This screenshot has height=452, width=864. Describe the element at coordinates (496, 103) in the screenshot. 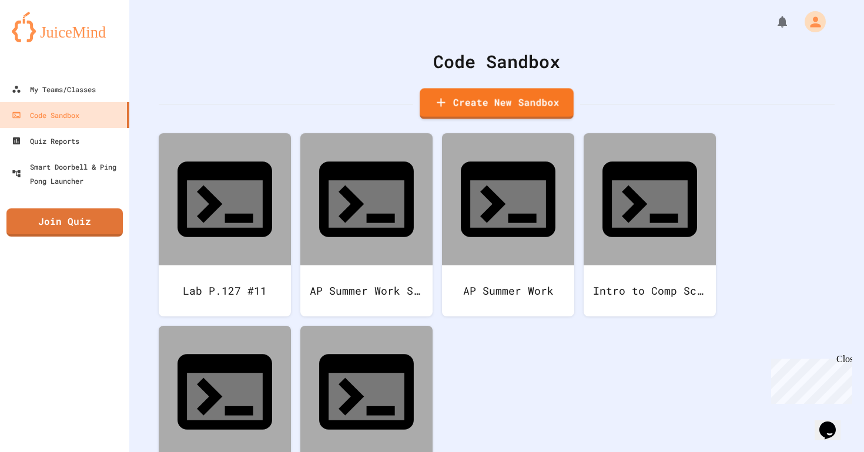

I see `a: Create New Sandbox` at that location.